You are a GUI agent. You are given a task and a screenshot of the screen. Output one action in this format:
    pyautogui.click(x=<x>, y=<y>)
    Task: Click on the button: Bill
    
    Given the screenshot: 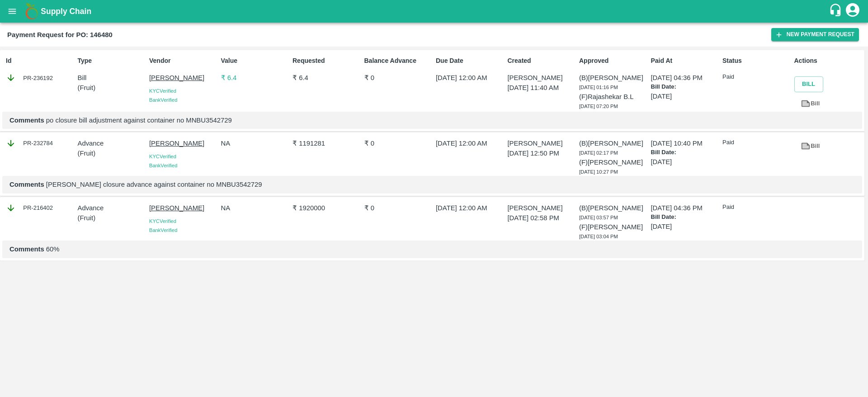 What is the action you would take?
    pyautogui.click(x=809, y=84)
    